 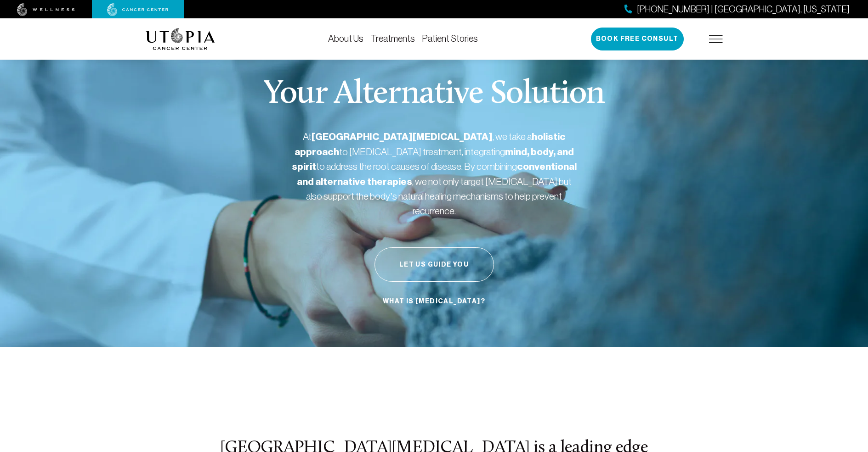 What do you see at coordinates (346, 38) in the screenshot?
I see `a: About Us` at bounding box center [346, 38].